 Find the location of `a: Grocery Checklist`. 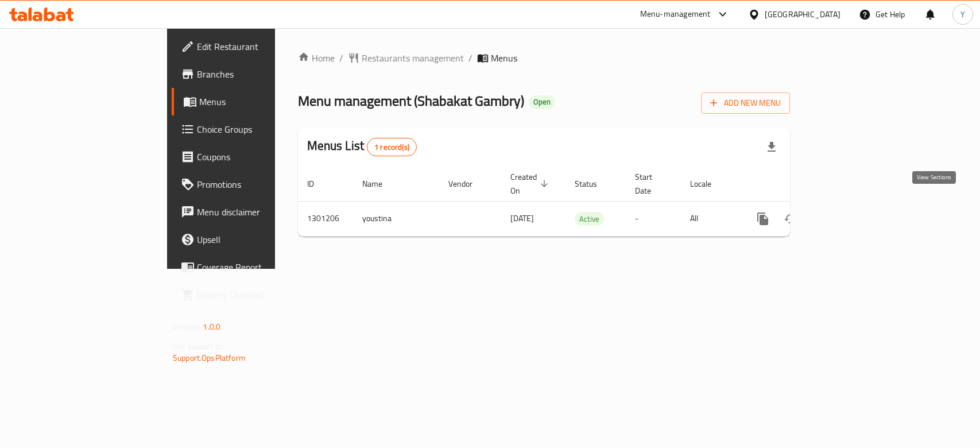

a: Grocery Checklist is located at coordinates (251, 295).